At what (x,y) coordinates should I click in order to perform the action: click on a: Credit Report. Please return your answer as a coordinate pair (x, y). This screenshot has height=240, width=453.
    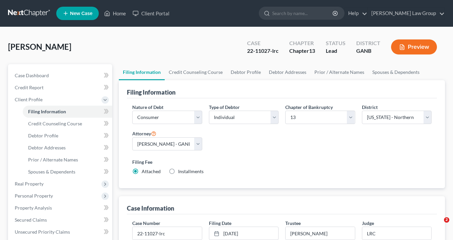
    Looking at the image, I should click on (61, 88).